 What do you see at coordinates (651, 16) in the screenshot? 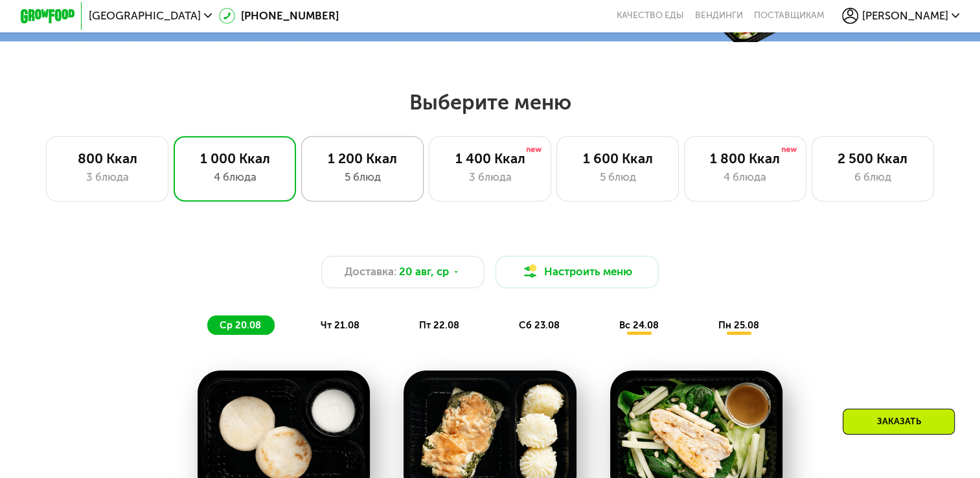
I see `a: Качество еды` at bounding box center [651, 16].